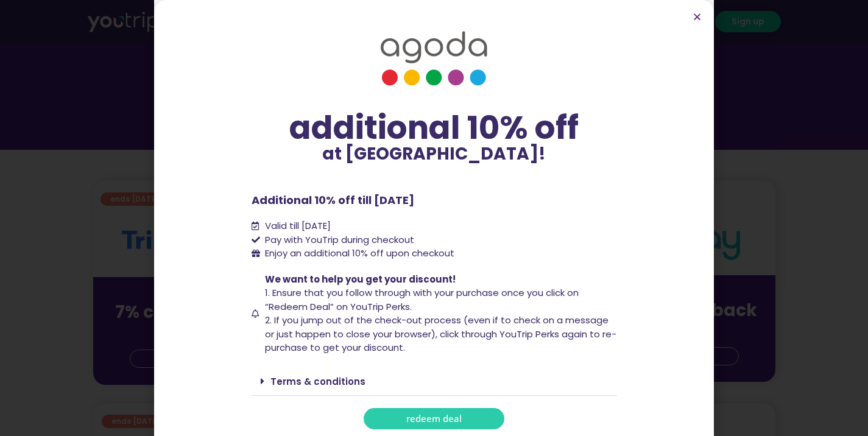 This screenshot has width=868, height=436. Describe the element at coordinates (434, 381) in the screenshot. I see `div: Terms & conditions` at that location.